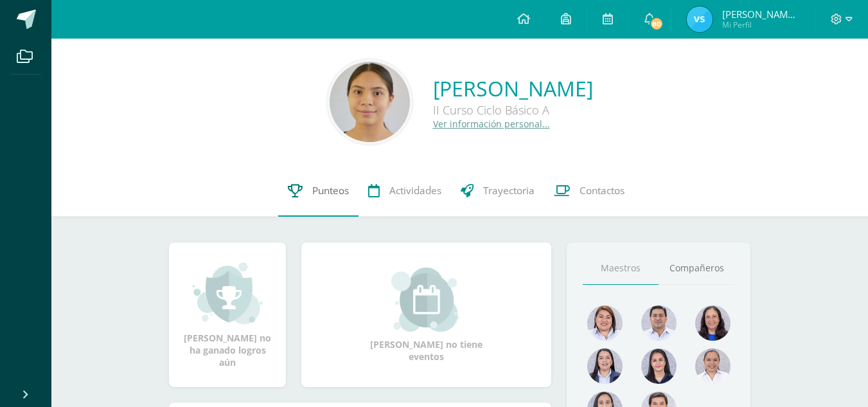  Describe the element at coordinates (590, 191) in the screenshot. I see `a: Contactos` at that location.